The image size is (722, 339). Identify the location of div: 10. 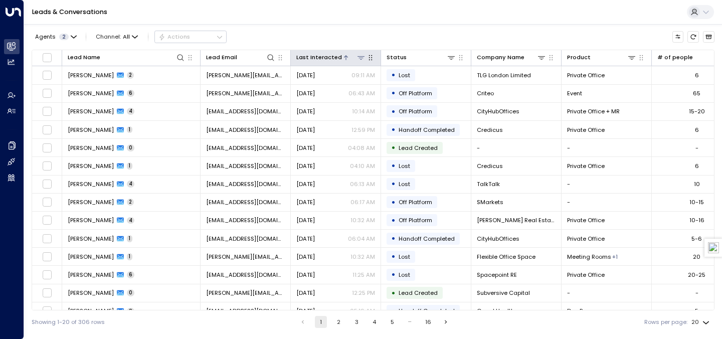
(696, 184).